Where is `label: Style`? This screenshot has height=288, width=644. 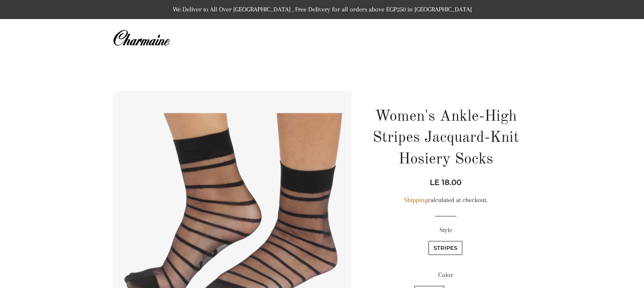 label: Style is located at coordinates (445, 230).